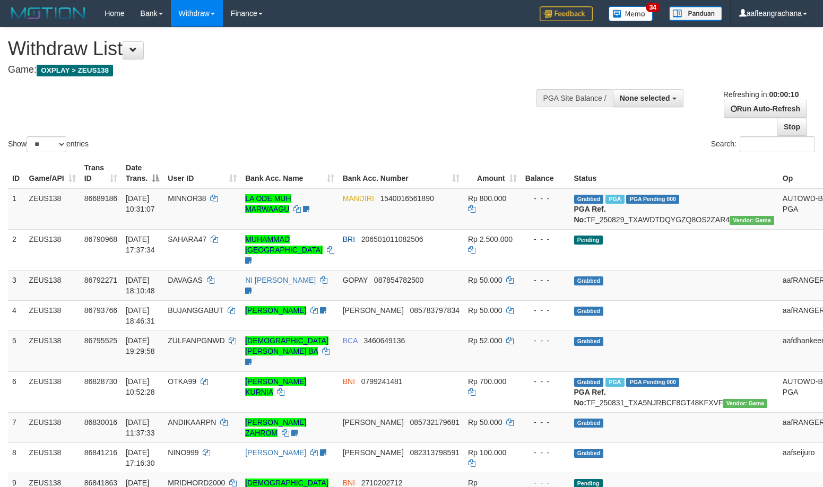 The height and width of the screenshot is (487, 823). What do you see at coordinates (16, 351) in the screenshot?
I see `td: 5` at bounding box center [16, 351].